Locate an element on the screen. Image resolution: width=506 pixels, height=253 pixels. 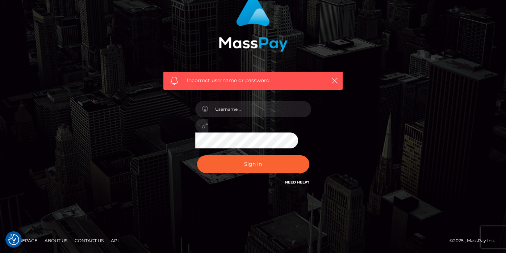
img: Revisit consent button is located at coordinates (14, 240).